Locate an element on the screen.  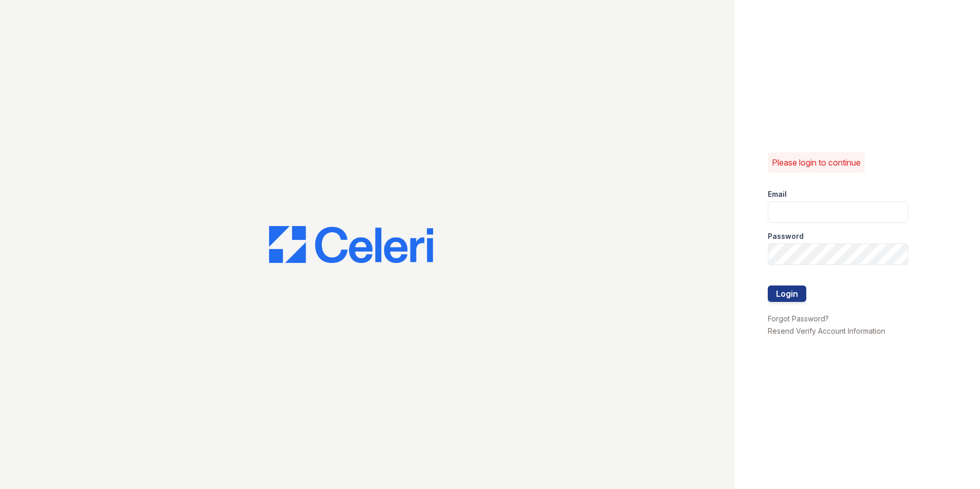
p: Please login to continue is located at coordinates (816, 162).